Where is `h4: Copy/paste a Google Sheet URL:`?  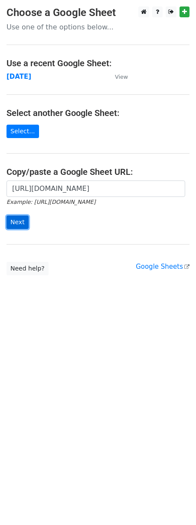 h4: Copy/paste a Google Sheet URL: is located at coordinates (98, 172).